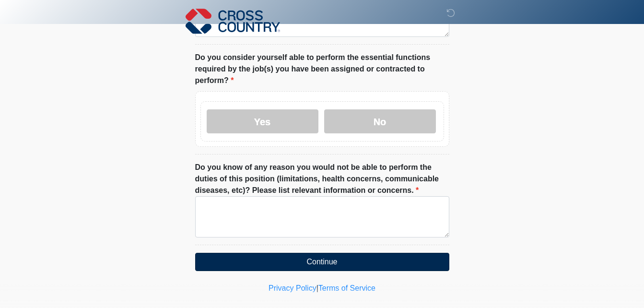  Describe the element at coordinates (322, 179) in the screenshot. I see `label: Do you know of any reason you would not be able to perform the duties of this position (limitatio...` at that location.